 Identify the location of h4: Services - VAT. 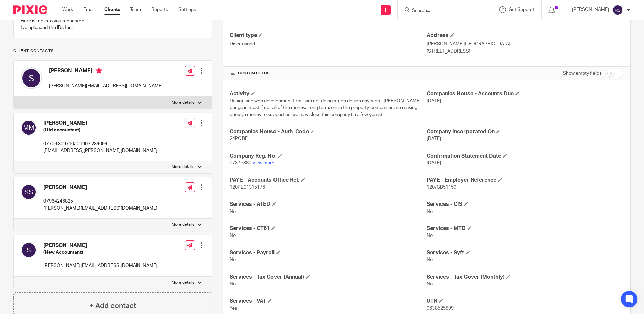
(328, 301).